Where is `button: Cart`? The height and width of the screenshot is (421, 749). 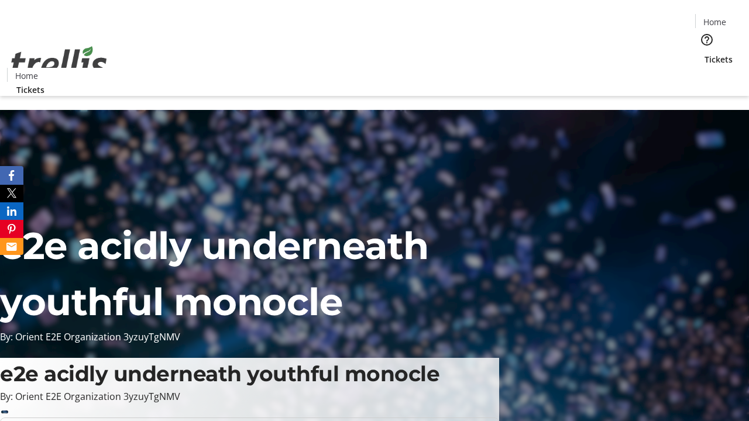 button: Cart is located at coordinates (707, 77).